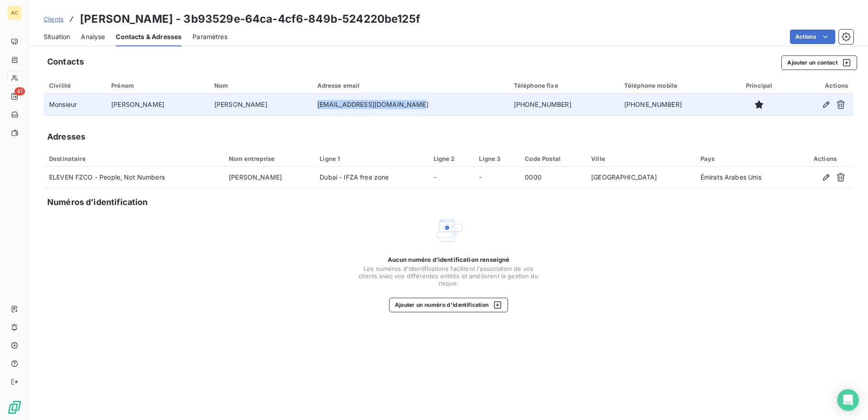 The image size is (868, 420). I want to click on div: Principal, so click(759, 85).